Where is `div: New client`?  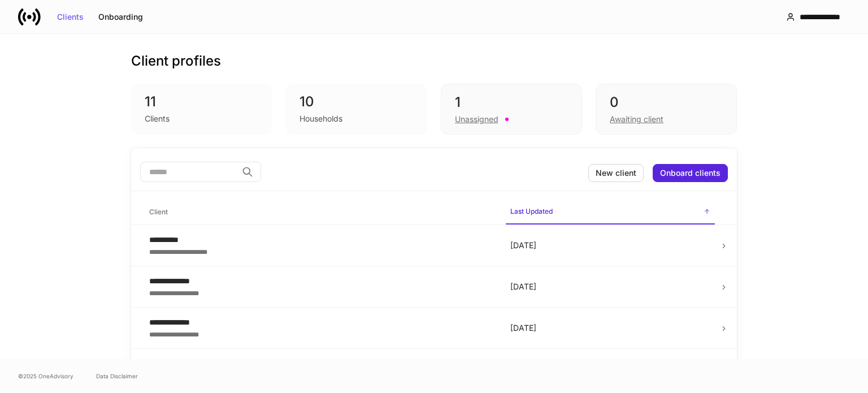
div: New client is located at coordinates (616, 173).